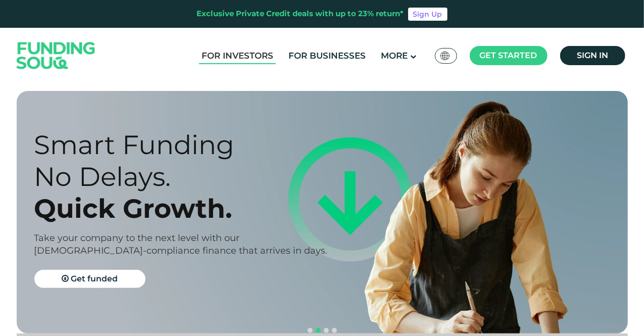  I want to click on div: No Delays., so click(187, 176).